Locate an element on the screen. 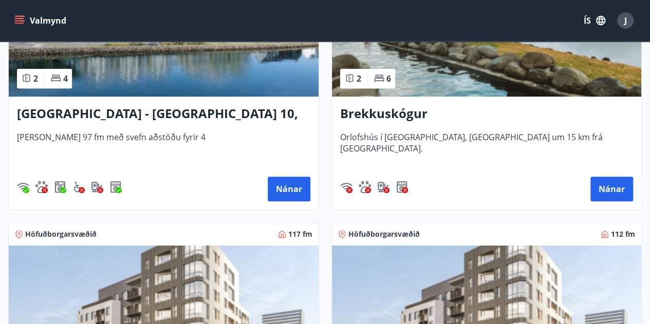 The height and width of the screenshot is (324, 650). span: 117 fm is located at coordinates (300, 234).